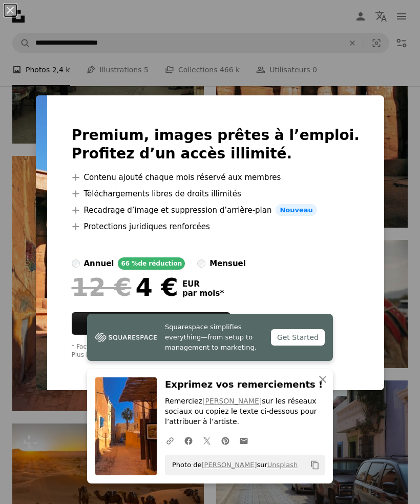 This screenshot has height=504, width=420. What do you see at coordinates (76, 263) in the screenshot?
I see `input: annuel66 %de réduction` at bounding box center [76, 263].